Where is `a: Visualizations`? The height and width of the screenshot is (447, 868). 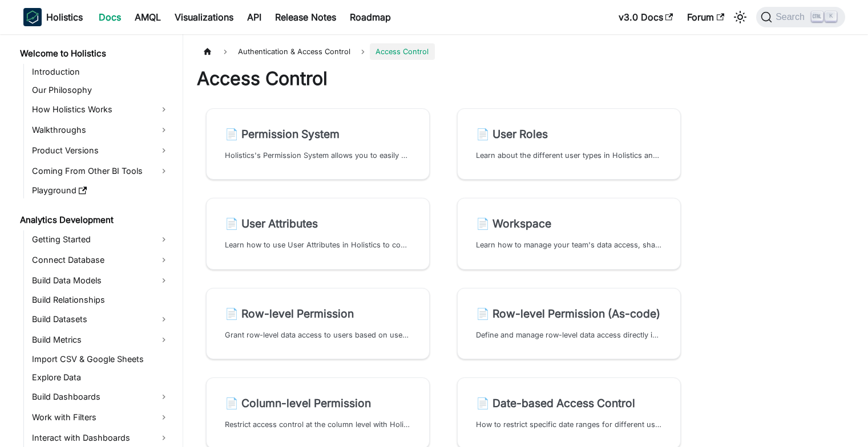 a: Visualizations is located at coordinates (204, 17).